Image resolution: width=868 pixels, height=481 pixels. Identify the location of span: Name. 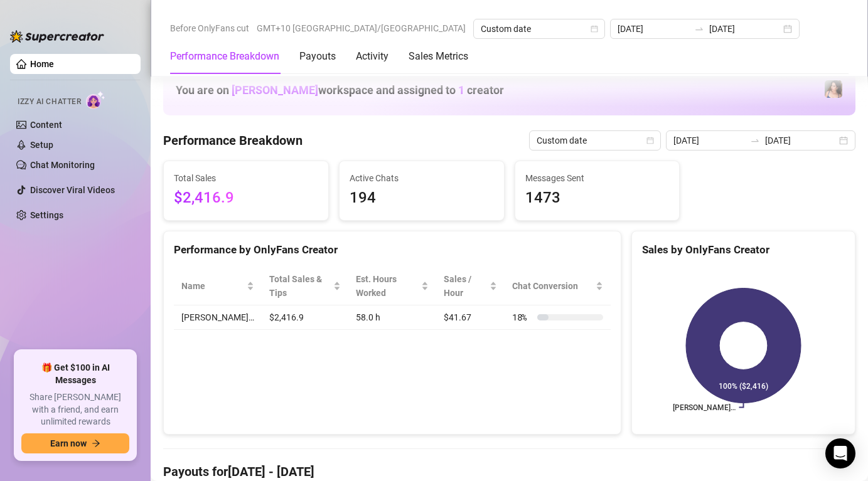
(213, 286).